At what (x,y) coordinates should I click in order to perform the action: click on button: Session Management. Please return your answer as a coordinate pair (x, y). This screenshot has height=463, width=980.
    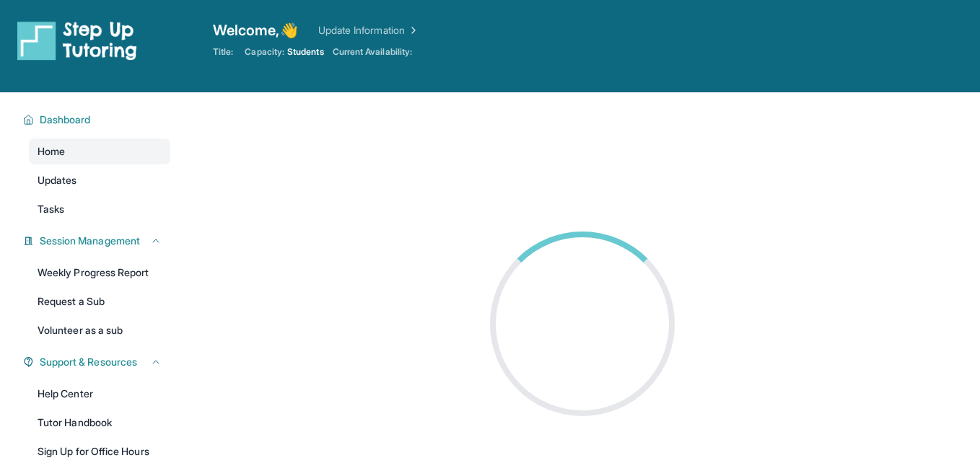
    Looking at the image, I should click on (97, 241).